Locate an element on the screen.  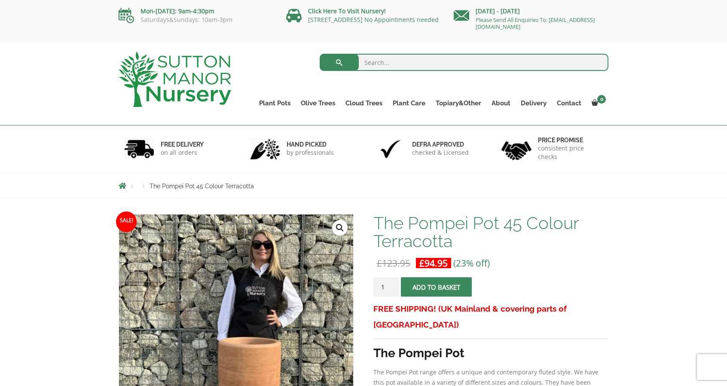
img: 2.jpg is located at coordinates (265, 149).